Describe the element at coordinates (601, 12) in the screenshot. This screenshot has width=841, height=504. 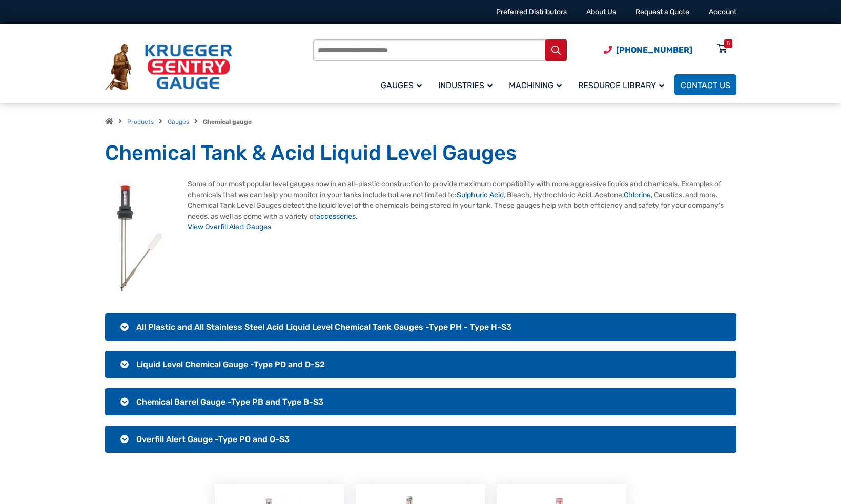
I see `a: About Us` at that location.